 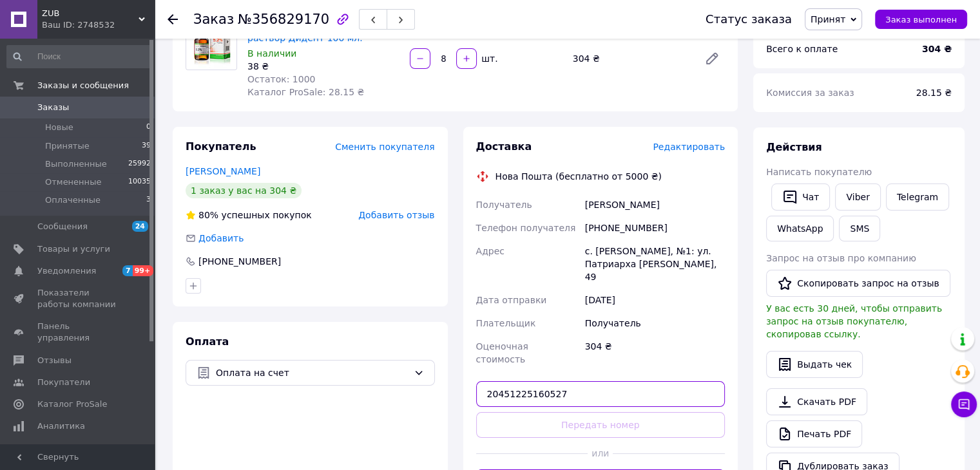 What do you see at coordinates (793, 147) in the screenshot?
I see `span: Действия` at bounding box center [793, 147].